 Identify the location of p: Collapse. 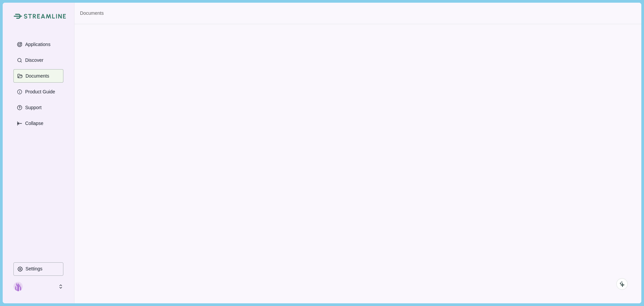
(33, 123).